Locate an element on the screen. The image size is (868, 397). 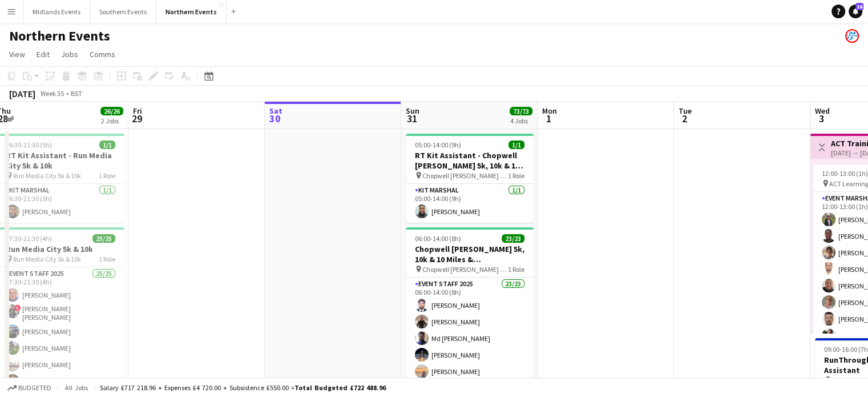
span: Mon is located at coordinates (550, 111).